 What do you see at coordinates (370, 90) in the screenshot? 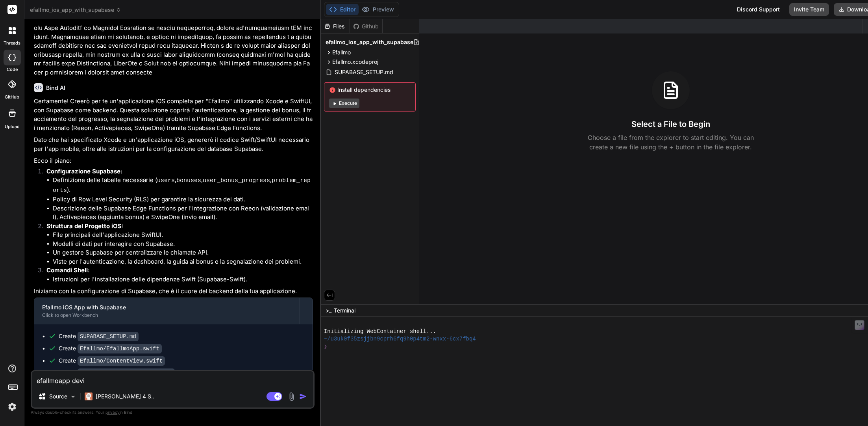
I see `span: Install dependencies` at bounding box center [370, 90].